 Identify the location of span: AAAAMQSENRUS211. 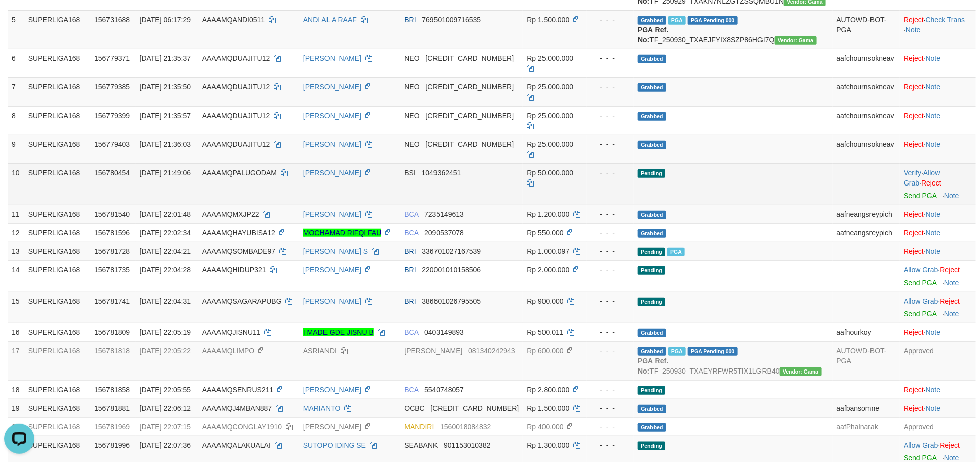
(238, 390).